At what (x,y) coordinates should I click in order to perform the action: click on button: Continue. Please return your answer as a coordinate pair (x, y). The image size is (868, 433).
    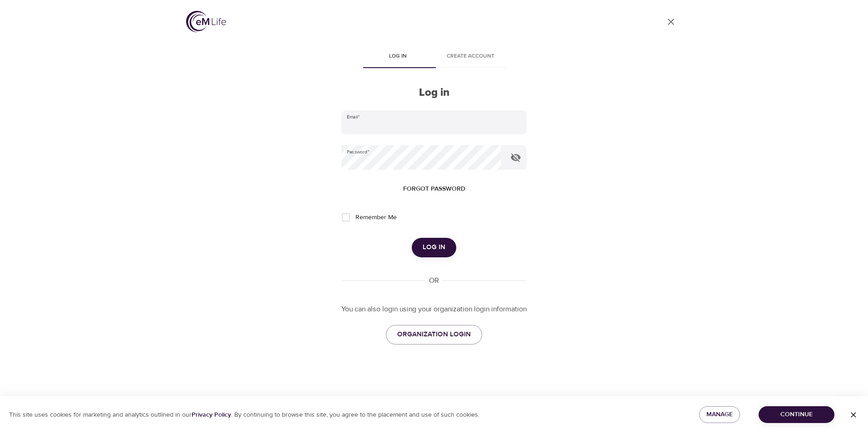
    Looking at the image, I should click on (796, 415).